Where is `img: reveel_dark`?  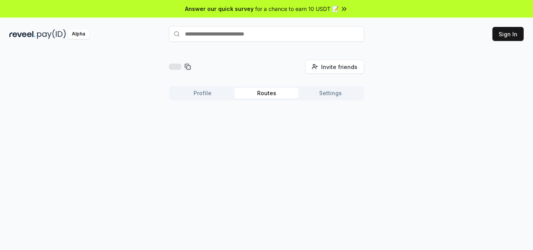 img: reveel_dark is located at coordinates (22, 34).